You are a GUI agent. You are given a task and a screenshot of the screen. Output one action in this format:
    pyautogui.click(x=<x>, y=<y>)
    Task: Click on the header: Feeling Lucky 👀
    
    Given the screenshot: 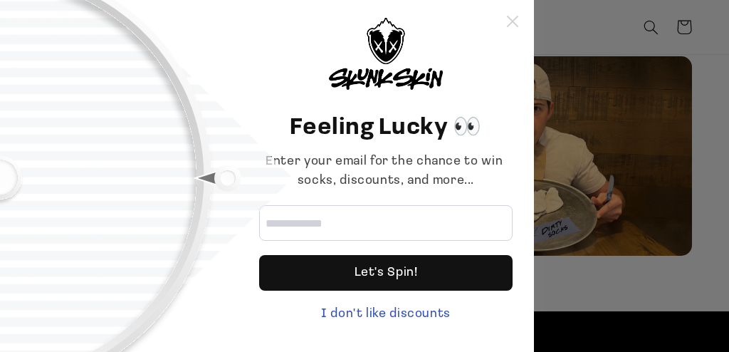 What is the action you would take?
    pyautogui.click(x=386, y=128)
    